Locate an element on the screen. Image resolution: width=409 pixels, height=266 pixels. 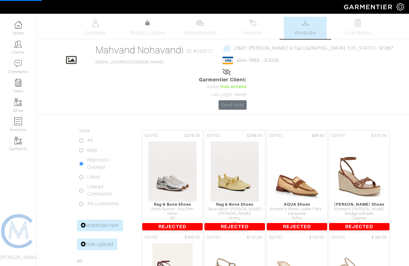
span: $180.00 is located at coordinates (379, 238).